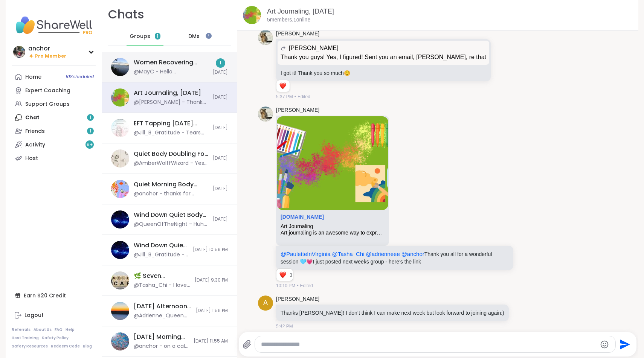  I want to click on div: @AmberWolffWizard - Yes i mean ambee, so click(171, 163).